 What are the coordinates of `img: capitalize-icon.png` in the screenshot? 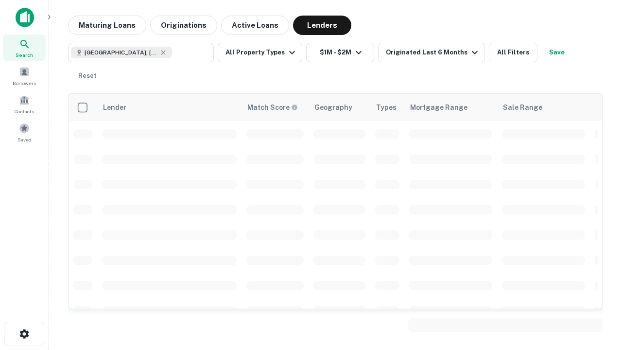 It's located at (25, 17).